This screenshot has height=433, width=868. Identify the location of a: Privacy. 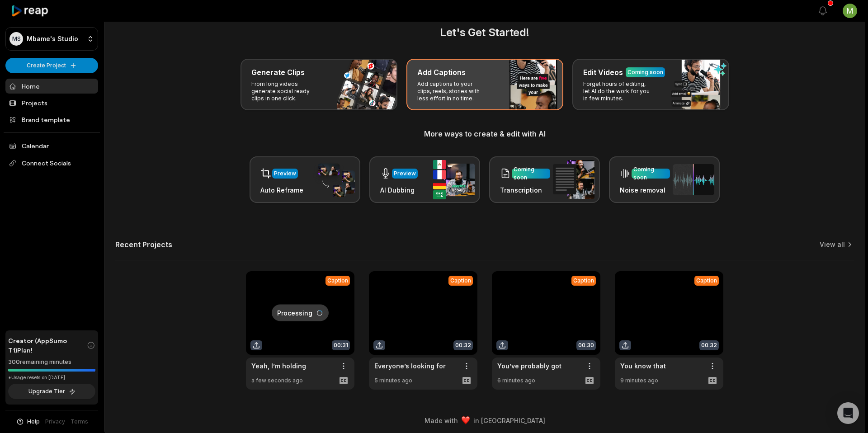
(55, 422).